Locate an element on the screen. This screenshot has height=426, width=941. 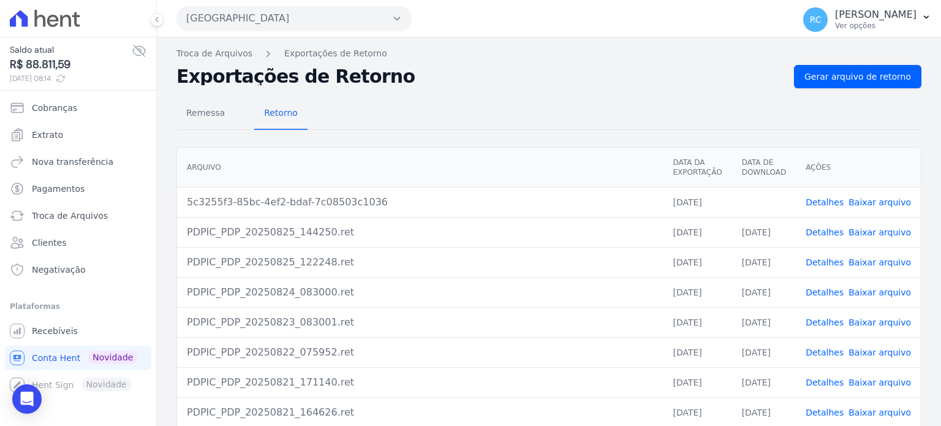
a: Gerar arquivo de retorno is located at coordinates (858, 77).